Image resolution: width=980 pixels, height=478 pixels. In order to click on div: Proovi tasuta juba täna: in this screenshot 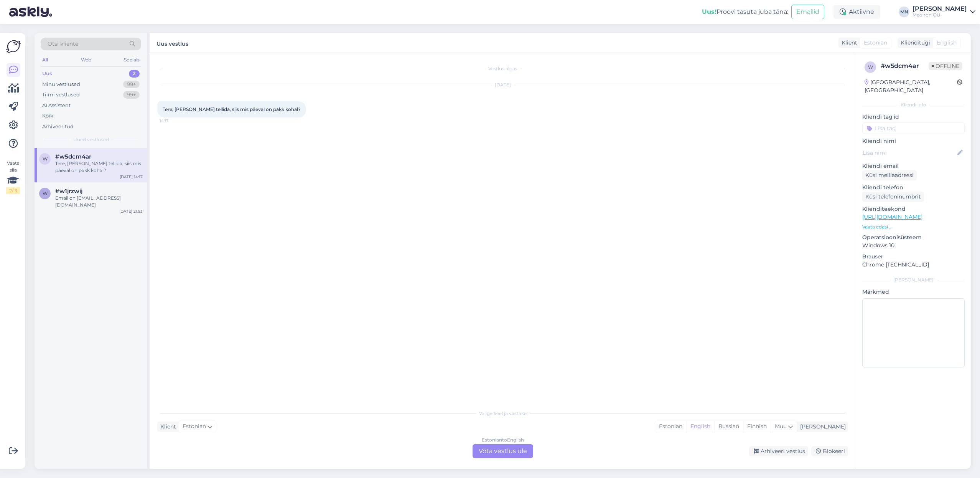, I will do `click(745, 12)`.